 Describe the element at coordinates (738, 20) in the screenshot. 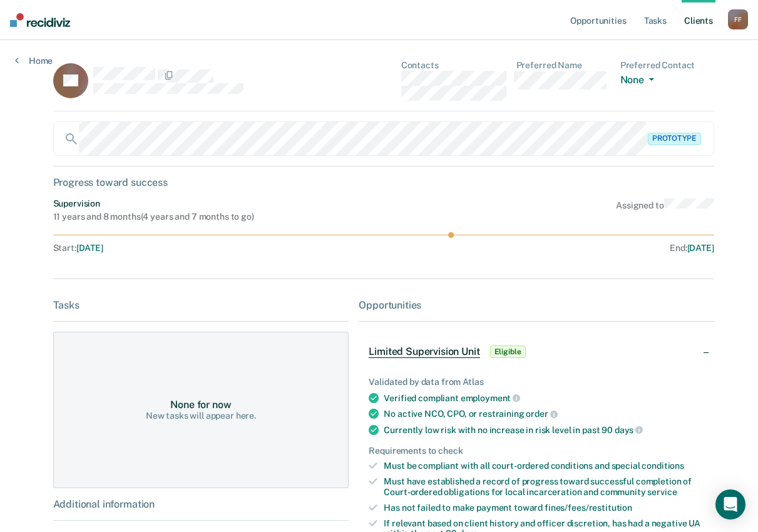

I see `button: FF` at that location.